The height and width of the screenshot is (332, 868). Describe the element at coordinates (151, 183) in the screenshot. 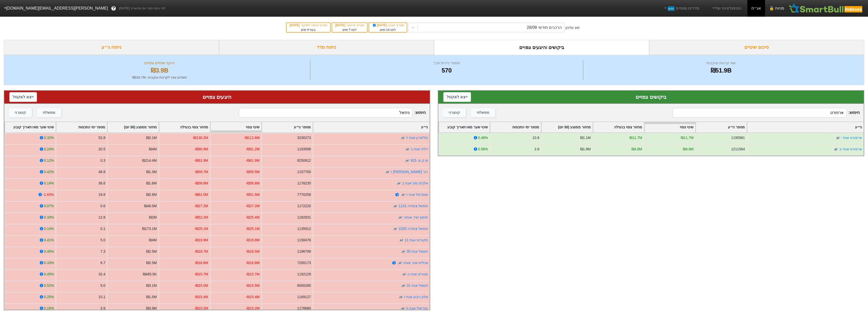

I see `div: ₪1.6M` at that location.